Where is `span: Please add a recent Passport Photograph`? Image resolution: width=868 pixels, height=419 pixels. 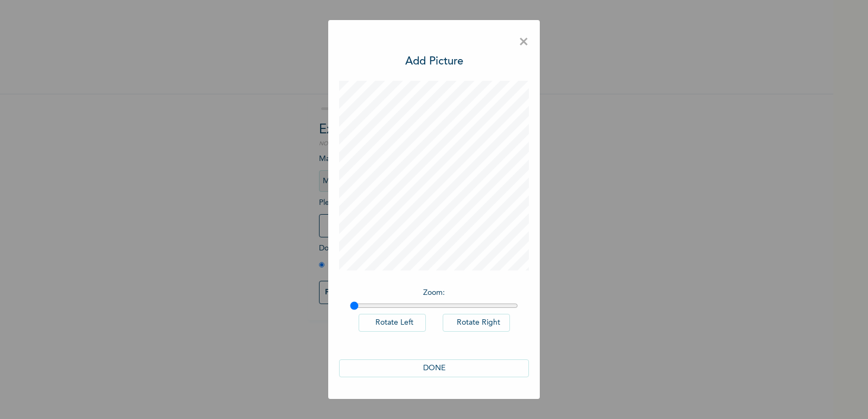
span: Please add a recent Passport Photograph is located at coordinates (417, 220).